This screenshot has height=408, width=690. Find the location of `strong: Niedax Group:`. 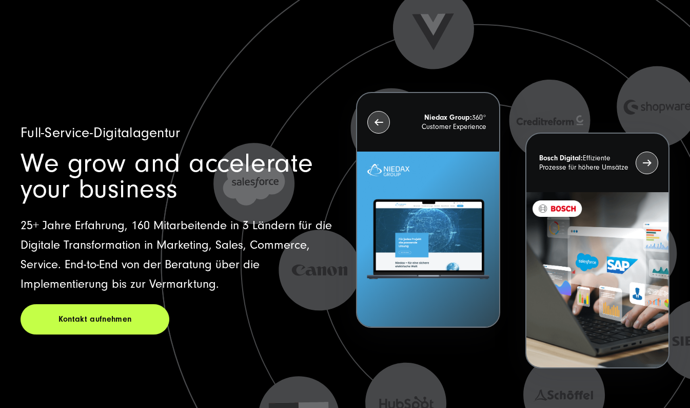

strong: Niedax Group: is located at coordinates (448, 118).